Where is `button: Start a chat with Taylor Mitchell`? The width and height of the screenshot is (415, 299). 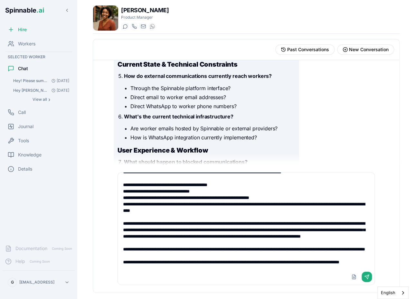
button: Start a chat with Taylor Mitchell is located at coordinates (125, 26).